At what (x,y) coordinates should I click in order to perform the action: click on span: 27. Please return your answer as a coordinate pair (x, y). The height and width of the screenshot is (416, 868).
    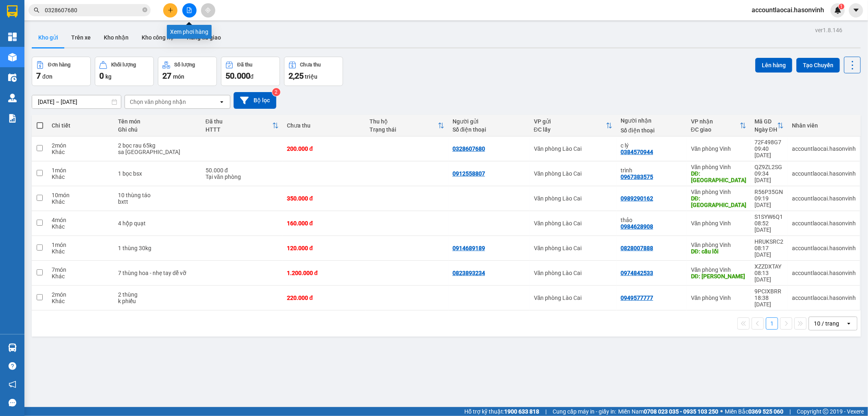
    Looking at the image, I should click on (167, 76).